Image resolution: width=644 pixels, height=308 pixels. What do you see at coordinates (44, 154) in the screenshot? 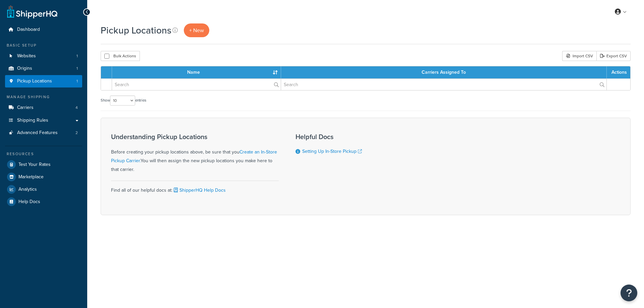
I see `div: Resources` at bounding box center [44, 154].